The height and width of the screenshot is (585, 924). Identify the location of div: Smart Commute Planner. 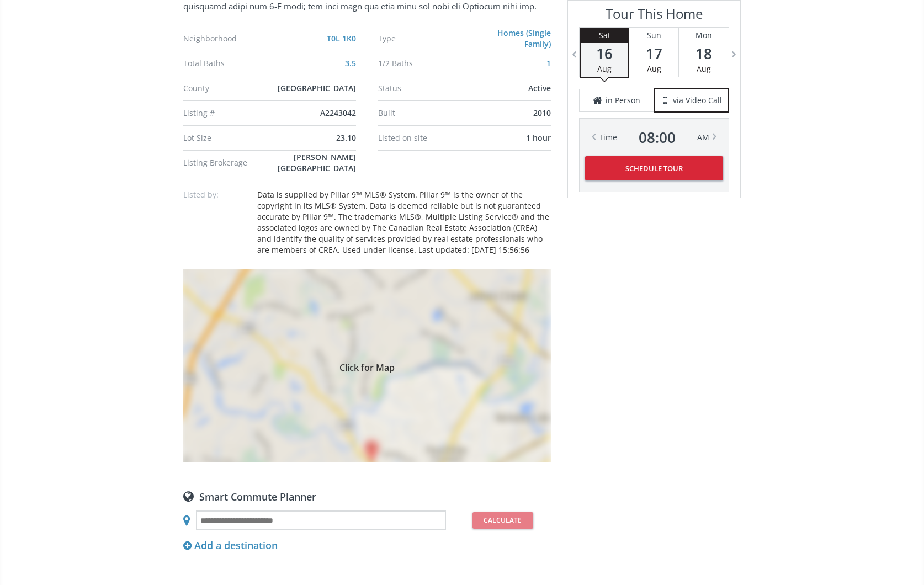
(367, 496).